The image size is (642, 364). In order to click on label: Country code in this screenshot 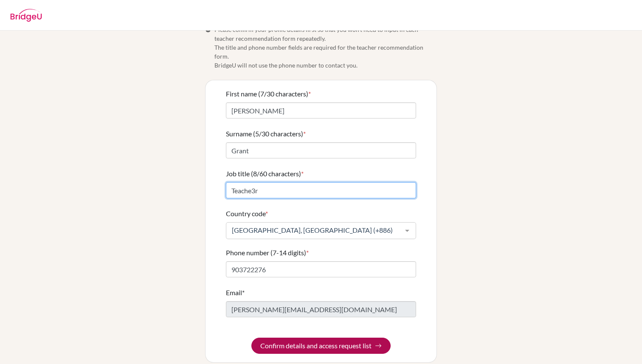, I will do `click(247, 214)`.